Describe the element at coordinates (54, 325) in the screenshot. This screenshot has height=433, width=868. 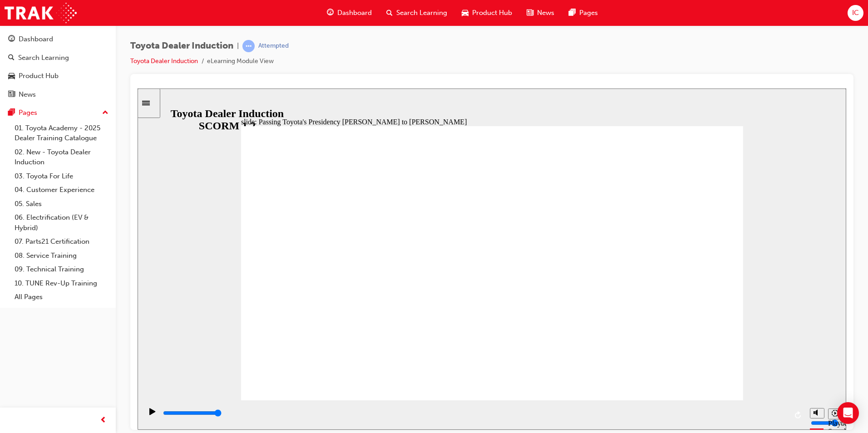
I see `input: slide progress` at that location.